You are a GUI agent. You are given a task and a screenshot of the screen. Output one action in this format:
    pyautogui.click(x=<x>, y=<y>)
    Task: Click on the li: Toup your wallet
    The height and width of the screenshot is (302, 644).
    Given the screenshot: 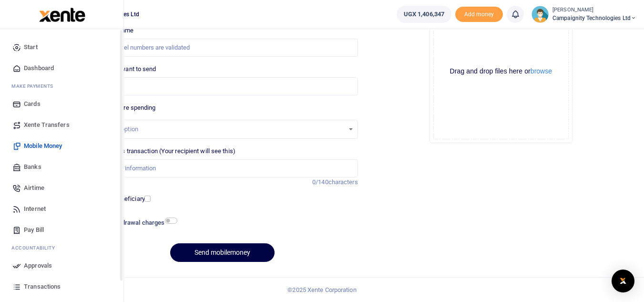 What is the action you would take?
    pyautogui.click(x=478, y=14)
    